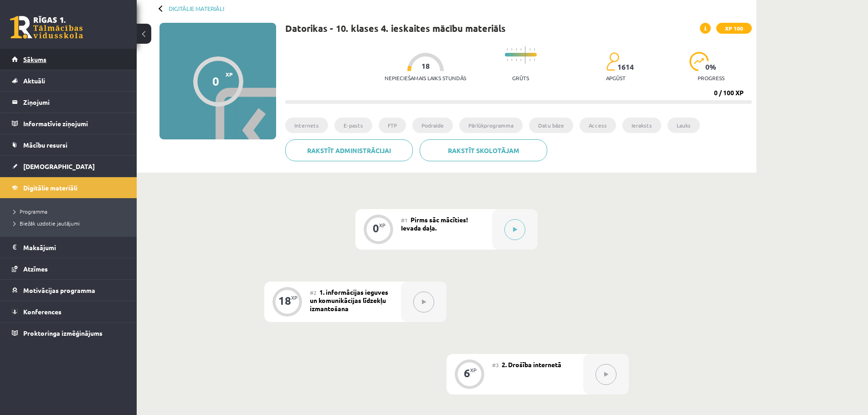 Image resolution: width=868 pixels, height=415 pixels. What do you see at coordinates (349, 150) in the screenshot?
I see `a: Rakstīt administrācijai` at bounding box center [349, 150].